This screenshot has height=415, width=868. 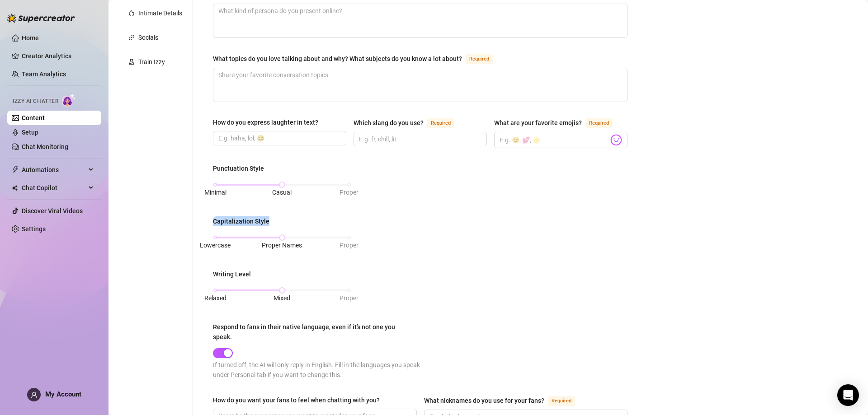 What do you see at coordinates (238, 168) in the screenshot?
I see `div: Punctuation Style` at bounding box center [238, 168].